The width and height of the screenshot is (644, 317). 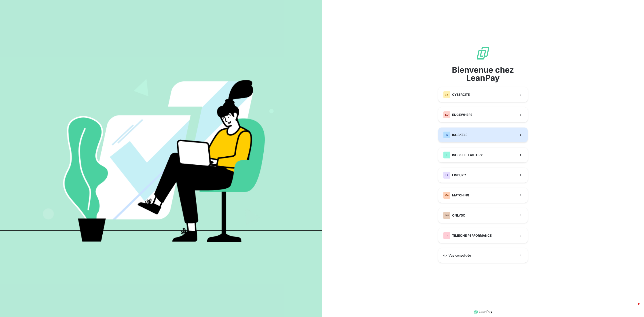 I want to click on span: ISOSKELE, so click(x=460, y=135).